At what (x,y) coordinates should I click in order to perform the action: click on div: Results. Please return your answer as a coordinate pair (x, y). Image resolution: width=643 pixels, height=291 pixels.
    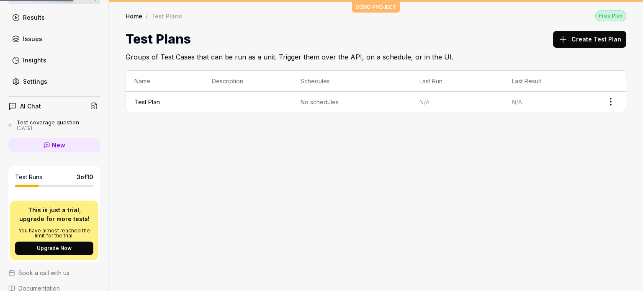
    Looking at the image, I should click on (34, 17).